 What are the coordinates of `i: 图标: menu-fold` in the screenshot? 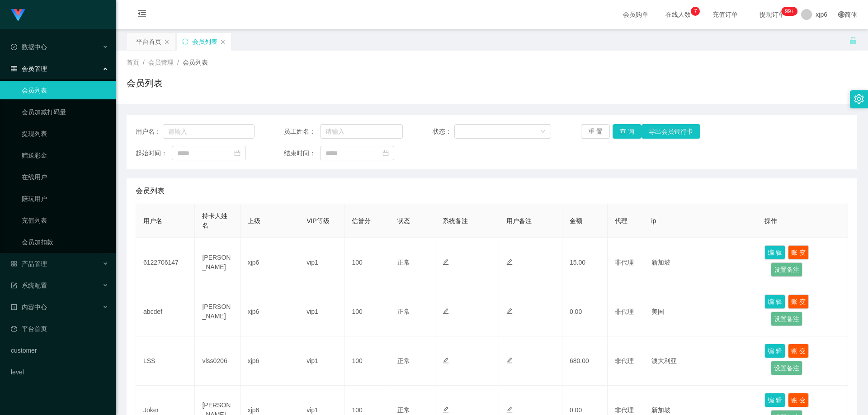 It's located at (142, 15).